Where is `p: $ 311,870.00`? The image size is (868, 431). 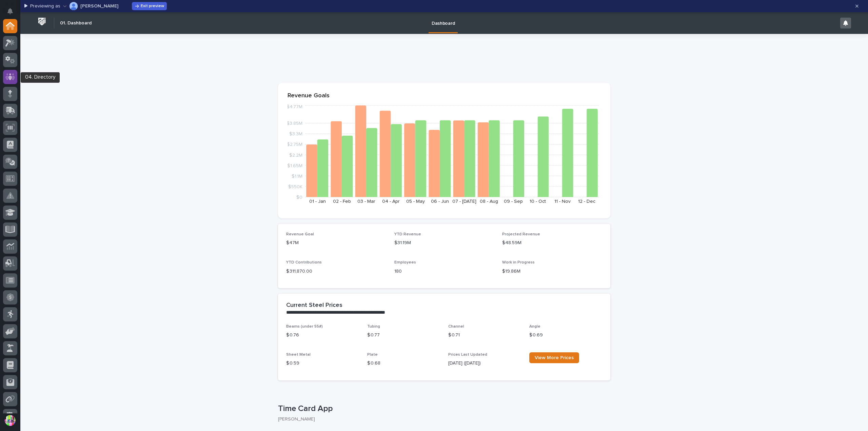 p: $ 311,870.00 is located at coordinates (336, 271).